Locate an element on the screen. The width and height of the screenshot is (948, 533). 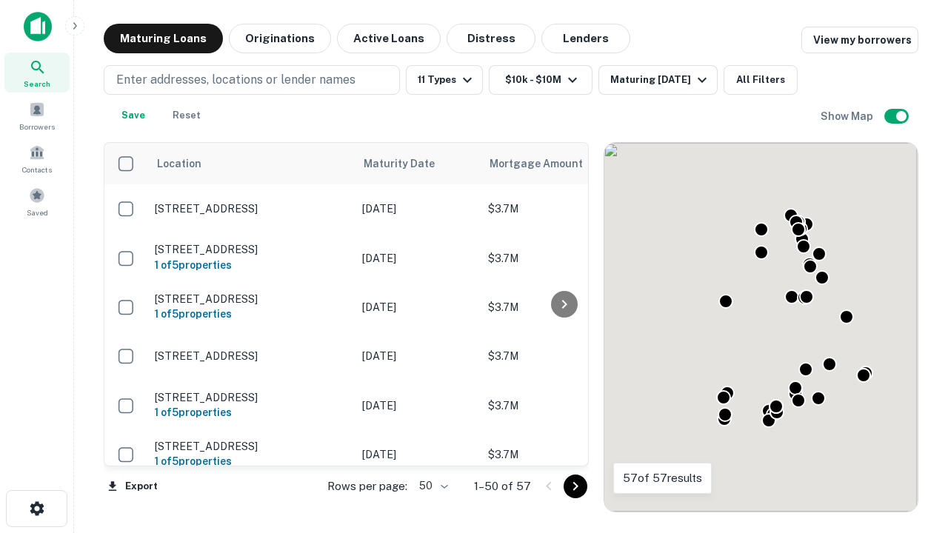
a: Contacts is located at coordinates (37, 158).